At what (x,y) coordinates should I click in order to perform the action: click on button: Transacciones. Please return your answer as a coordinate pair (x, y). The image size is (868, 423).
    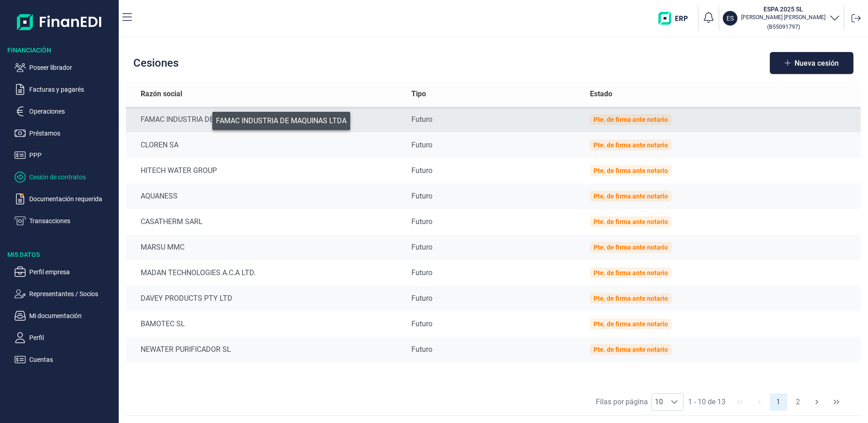
    Looking at the image, I should click on (65, 221).